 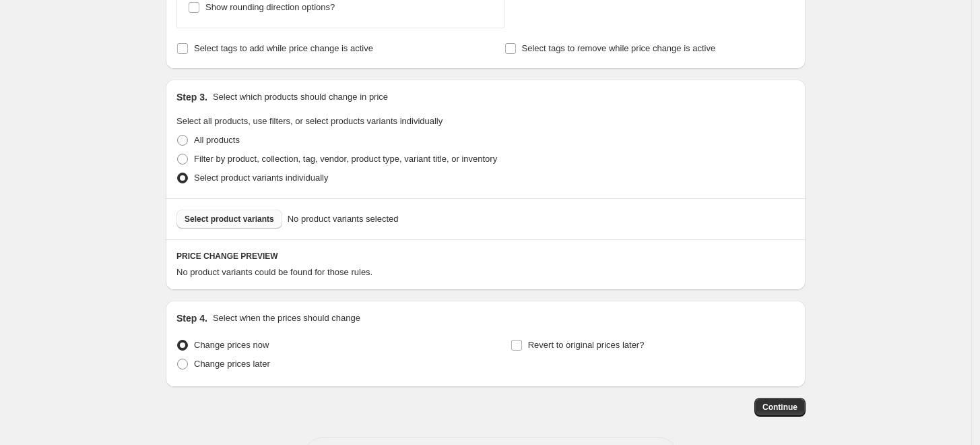 What do you see at coordinates (586, 345) in the screenshot?
I see `span: Revert to original prices later?` at bounding box center [586, 345].